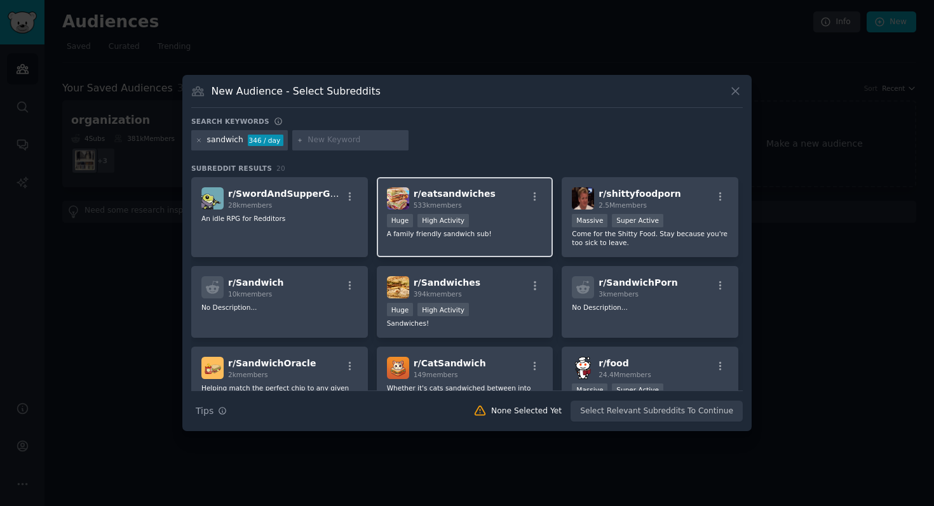 The height and width of the screenshot is (506, 934). I want to click on p: A family friendly sandwich sub!, so click(465, 234).